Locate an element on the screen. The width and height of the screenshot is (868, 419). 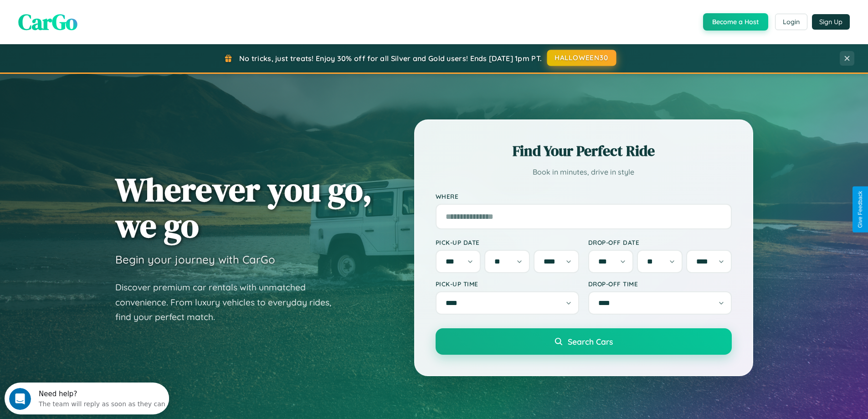
label: Where is located at coordinates (583, 196).